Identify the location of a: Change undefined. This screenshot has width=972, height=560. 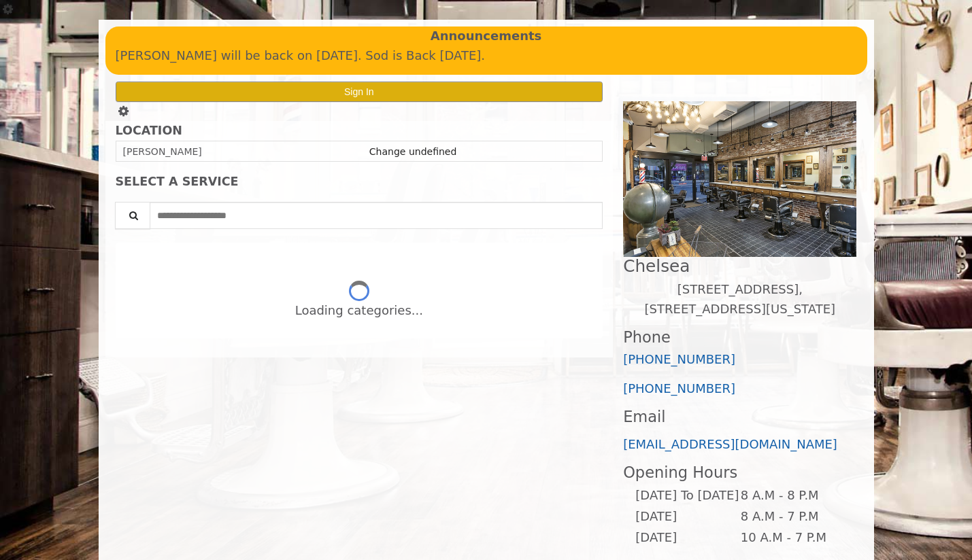
(413, 151).